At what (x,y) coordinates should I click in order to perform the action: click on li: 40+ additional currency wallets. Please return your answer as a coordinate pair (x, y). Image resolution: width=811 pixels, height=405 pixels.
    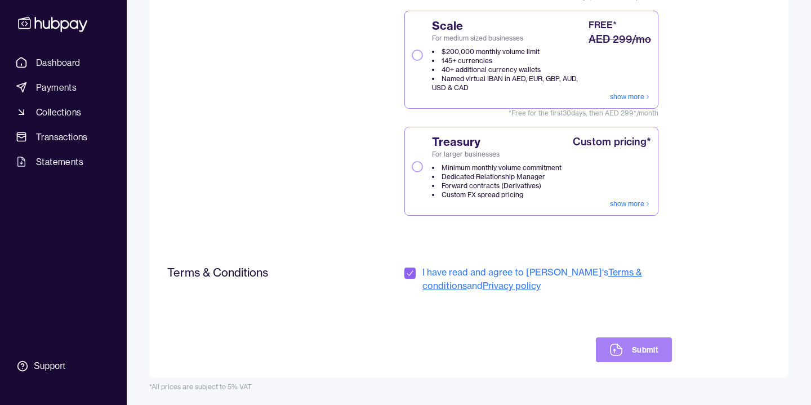
    Looking at the image, I should click on (509, 70).